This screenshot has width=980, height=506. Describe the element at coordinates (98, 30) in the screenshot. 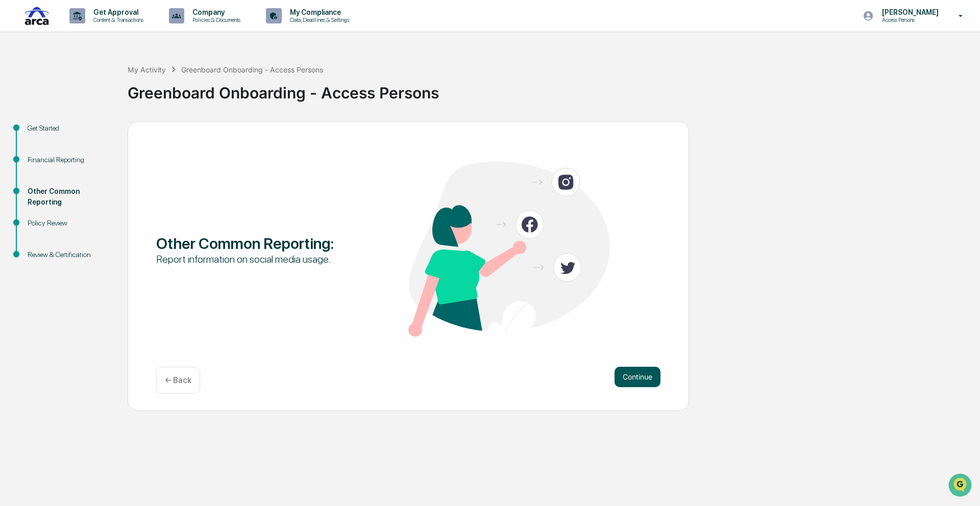

I see `p: How can we help?` at that location.